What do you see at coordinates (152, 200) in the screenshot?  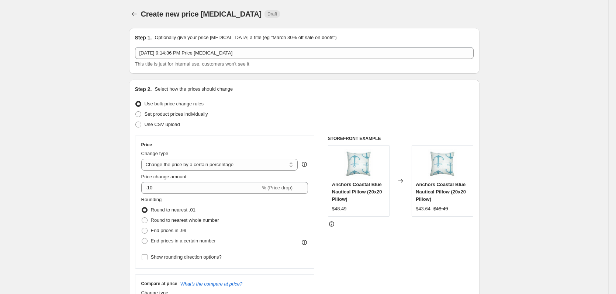 I see `span: Rounding` at bounding box center [152, 200].